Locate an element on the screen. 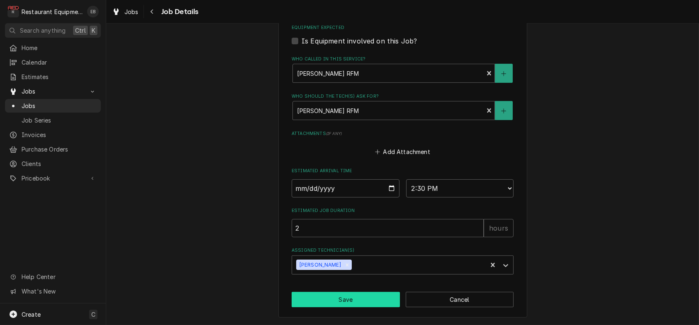 The width and height of the screenshot is (699, 325). button: Add Attachment is located at coordinates (403, 152).